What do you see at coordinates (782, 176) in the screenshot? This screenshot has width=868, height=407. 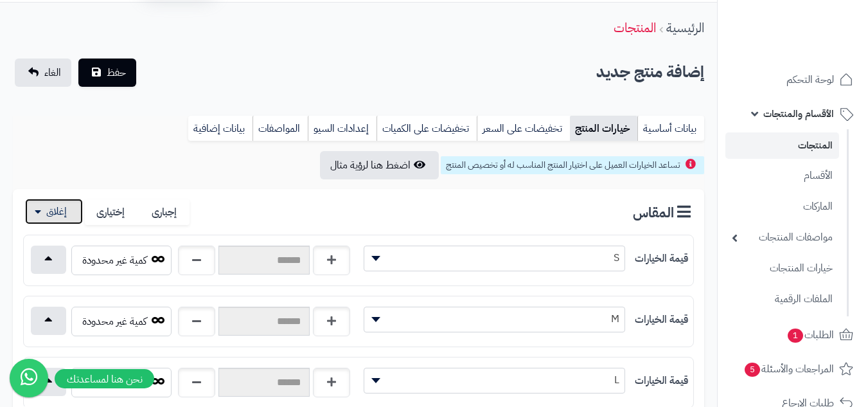 I see `a: الأقسام` at bounding box center [782, 176].